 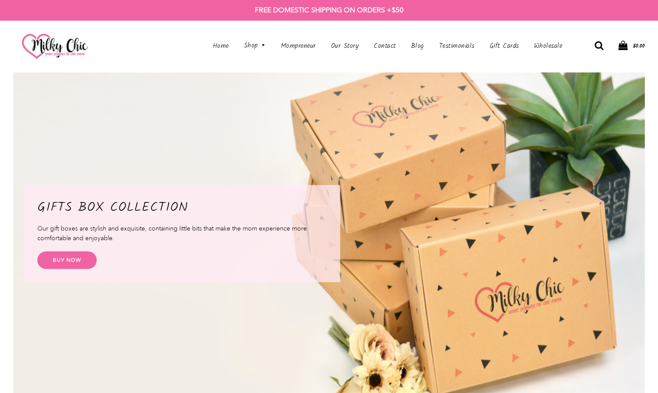 What do you see at coordinates (255, 46) in the screenshot?
I see `a: Shop` at bounding box center [255, 46].